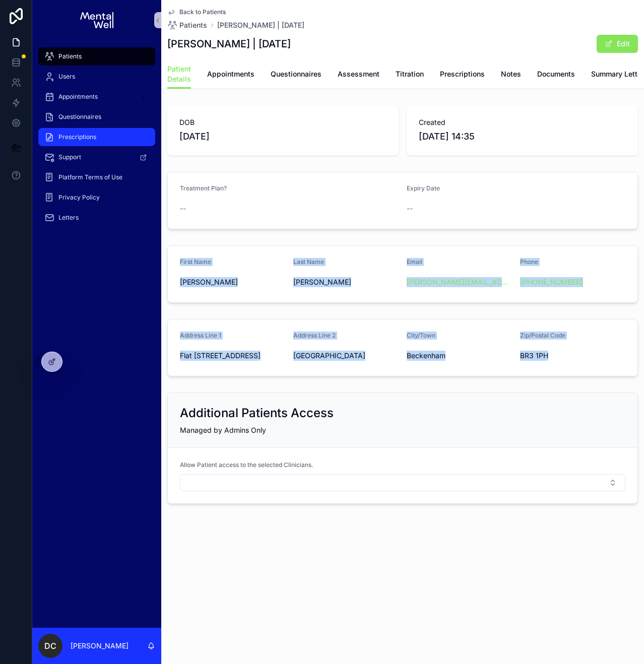 The height and width of the screenshot is (664, 644). I want to click on span: City/Town, so click(421, 335).